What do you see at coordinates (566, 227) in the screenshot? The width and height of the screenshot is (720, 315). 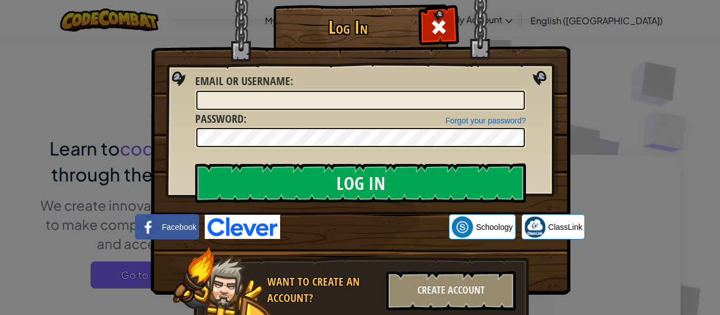 I see `span: ClassLink` at bounding box center [566, 227].